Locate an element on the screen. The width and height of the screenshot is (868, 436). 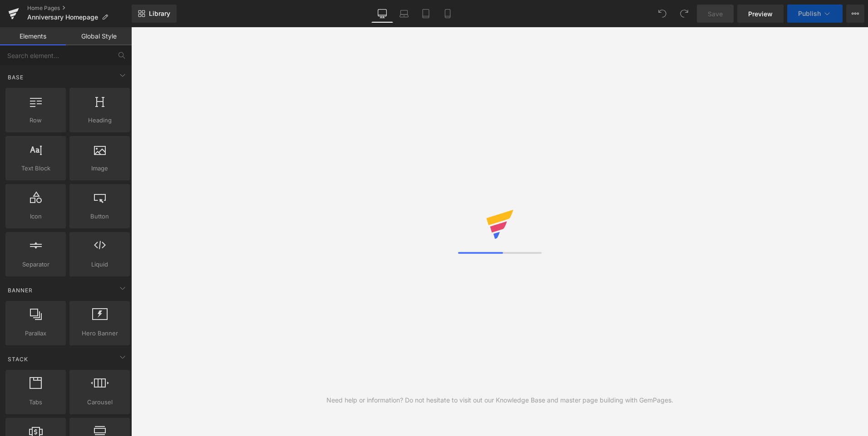
span: Carousel is located at coordinates (99, 402).